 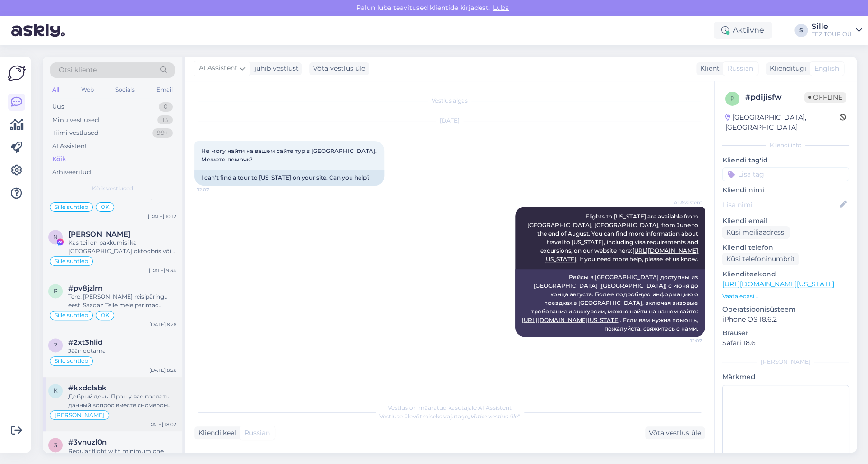 I want to click on a: SilleTEZ TOUR OÜ, so click(x=837, y=30).